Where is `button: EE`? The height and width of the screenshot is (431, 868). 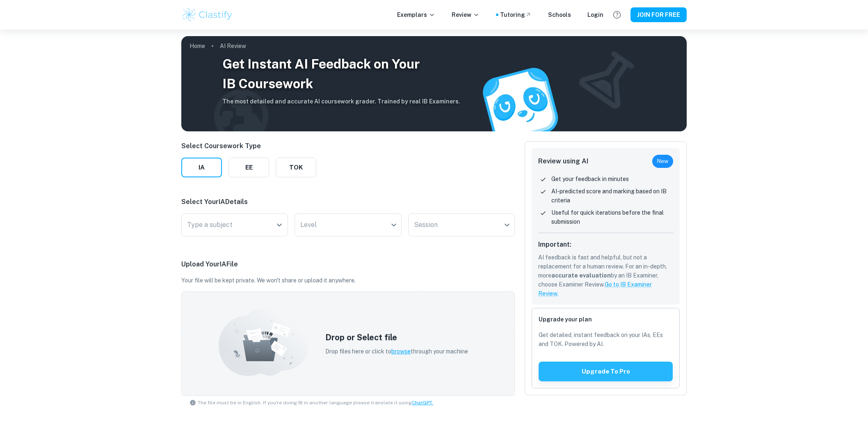 button: EE is located at coordinates (249, 167).